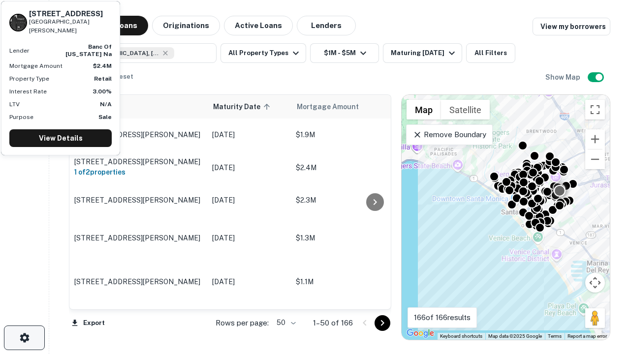  What do you see at coordinates (382, 323) in the screenshot?
I see `button: Go to next page` at bounding box center [382, 323].